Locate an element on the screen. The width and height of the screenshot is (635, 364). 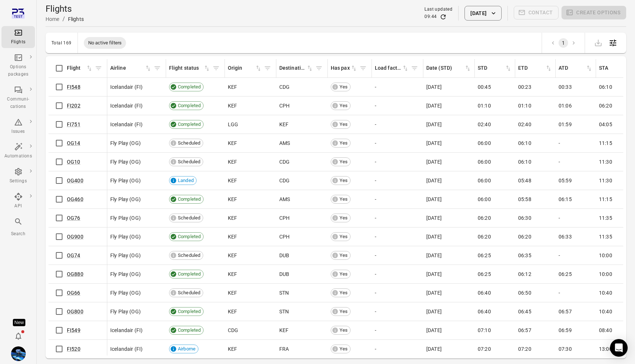
span: Please make a selection to create communications is located at coordinates (536, 13).